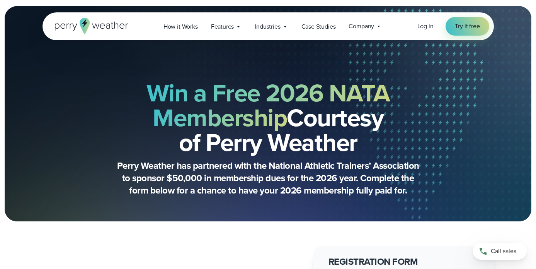  What do you see at coordinates (426, 26) in the screenshot?
I see `a: Log in` at bounding box center [426, 26].